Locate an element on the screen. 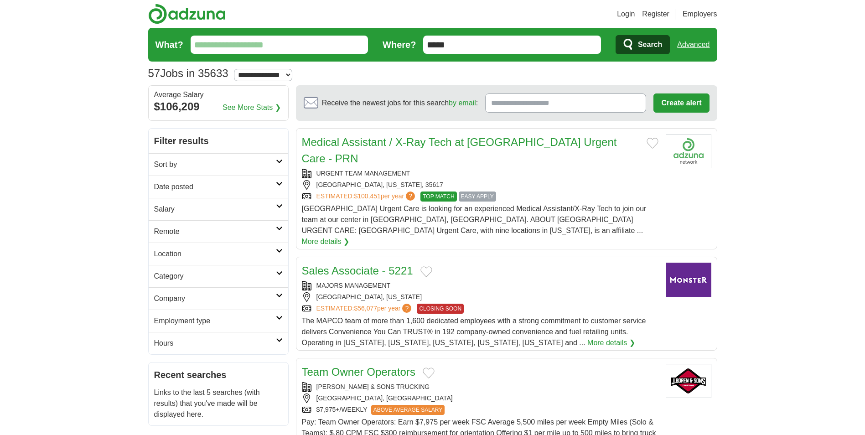 The height and width of the screenshot is (435, 865). img: Adzuna logo is located at coordinates (187, 14).